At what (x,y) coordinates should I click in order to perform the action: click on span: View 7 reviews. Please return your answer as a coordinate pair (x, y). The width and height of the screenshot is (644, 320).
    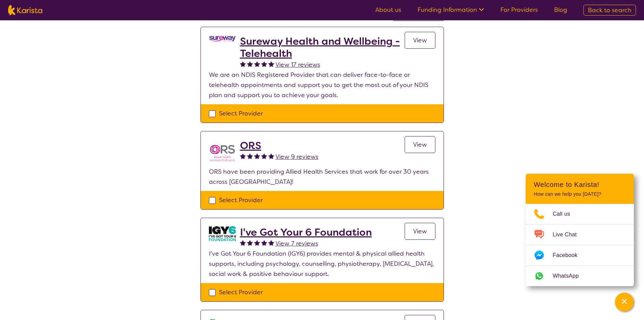
    Looking at the image, I should click on (297, 243).